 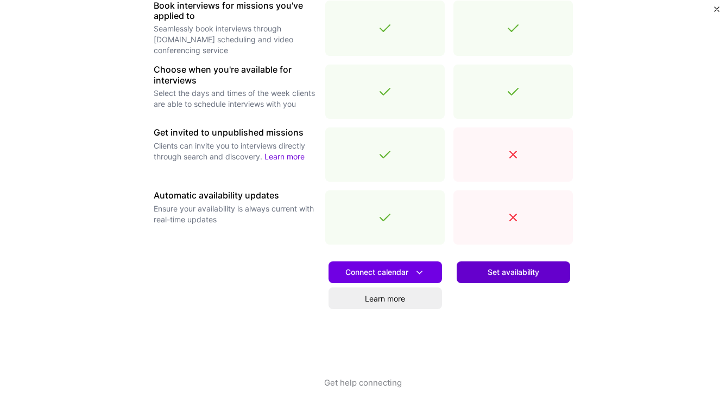 What do you see at coordinates (385, 273) in the screenshot?
I see `span: Connect calendar` at bounding box center [385, 273].